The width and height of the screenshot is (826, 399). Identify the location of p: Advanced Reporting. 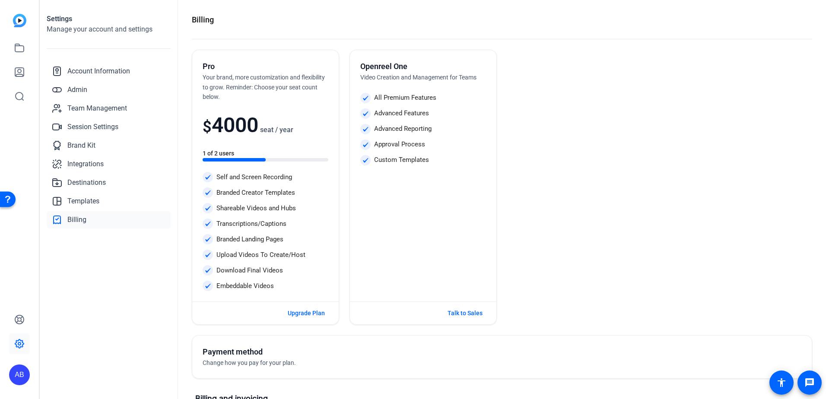
(403, 129).